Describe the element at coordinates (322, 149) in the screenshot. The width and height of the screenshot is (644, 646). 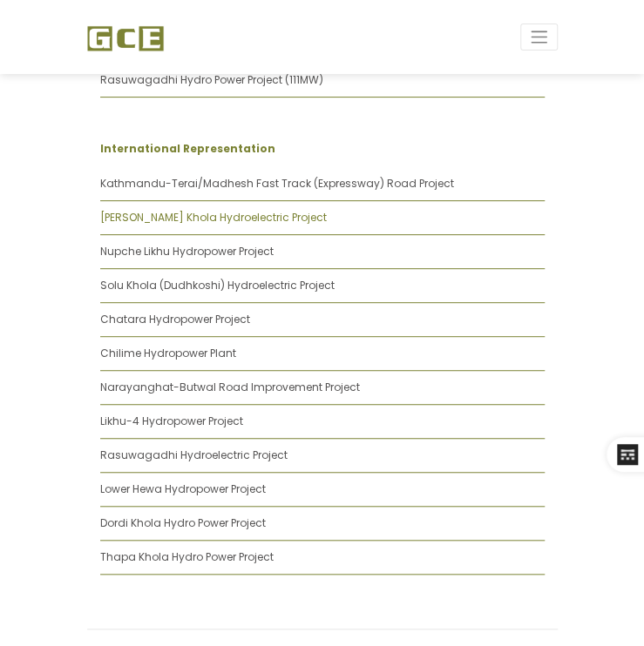
I see `p: International Representation` at that location.